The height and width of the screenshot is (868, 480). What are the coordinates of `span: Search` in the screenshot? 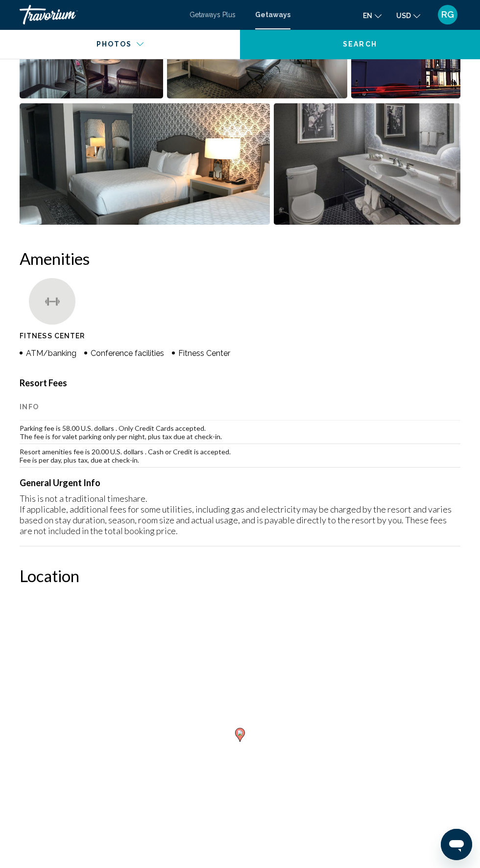 It's located at (359, 44).